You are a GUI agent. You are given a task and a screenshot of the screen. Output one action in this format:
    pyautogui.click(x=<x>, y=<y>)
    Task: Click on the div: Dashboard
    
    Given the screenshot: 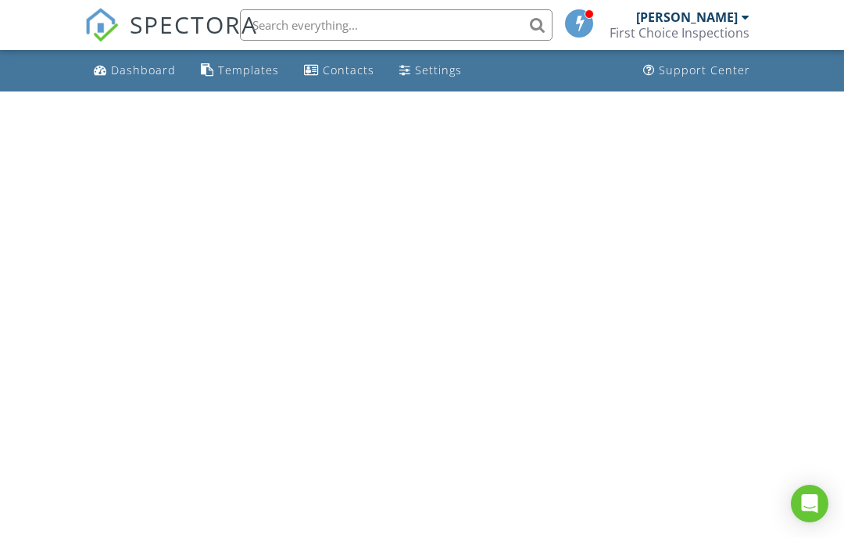 What is the action you would take?
    pyautogui.click(x=143, y=70)
    